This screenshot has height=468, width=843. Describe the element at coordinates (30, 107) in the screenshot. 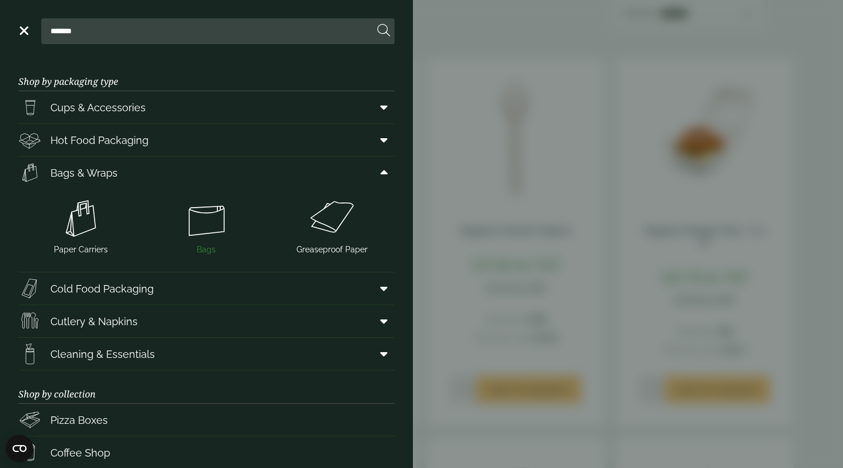

I see `img: PintNhalf_cup.svg` at that location.